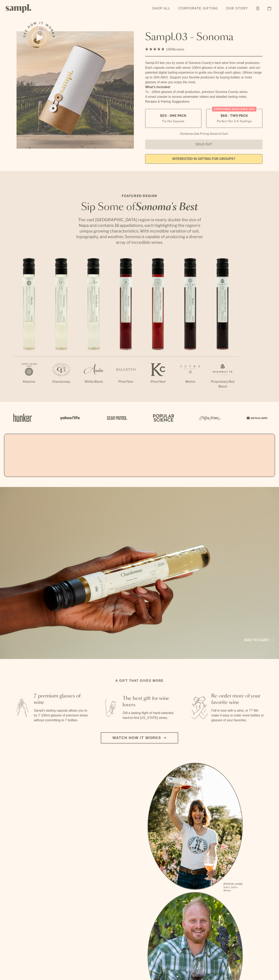 This screenshot has width=279, height=980. What do you see at coordinates (169, 49) in the screenshot?
I see `span: 136` at bounding box center [169, 49].